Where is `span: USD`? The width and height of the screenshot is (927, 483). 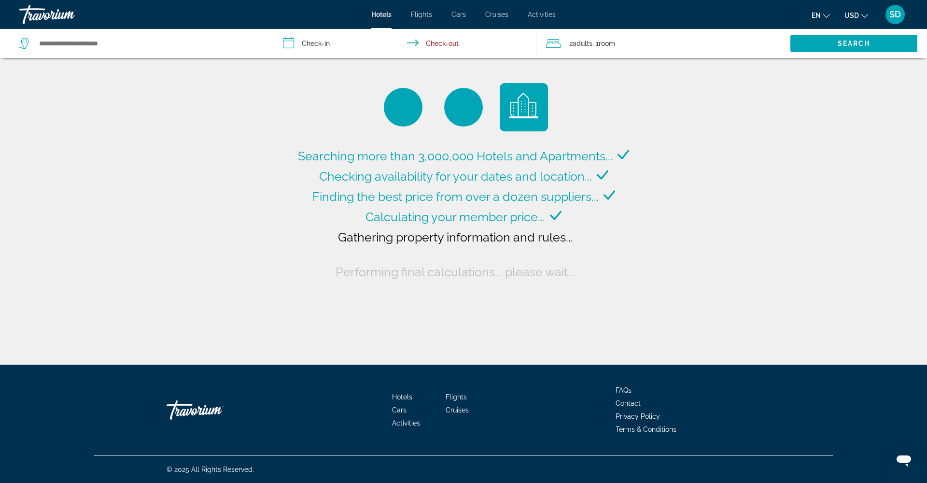
span: USD is located at coordinates (852, 15).